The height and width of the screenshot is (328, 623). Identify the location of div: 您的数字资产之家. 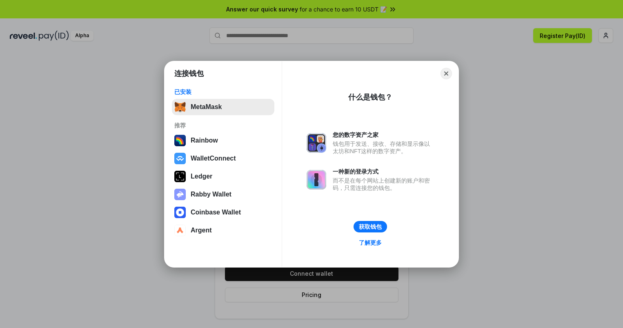
(384, 135).